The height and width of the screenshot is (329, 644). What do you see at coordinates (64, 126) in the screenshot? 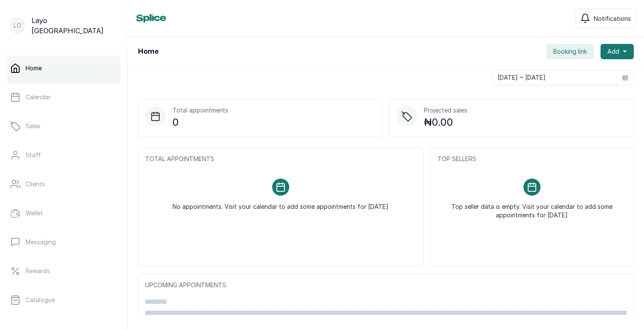
I see `a: Sales` at bounding box center [64, 126].